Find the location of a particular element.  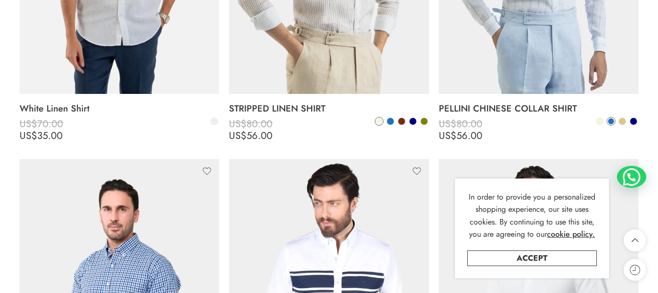

a: PELLINI CHINESE COLLAR SHIRT is located at coordinates (538, 109).